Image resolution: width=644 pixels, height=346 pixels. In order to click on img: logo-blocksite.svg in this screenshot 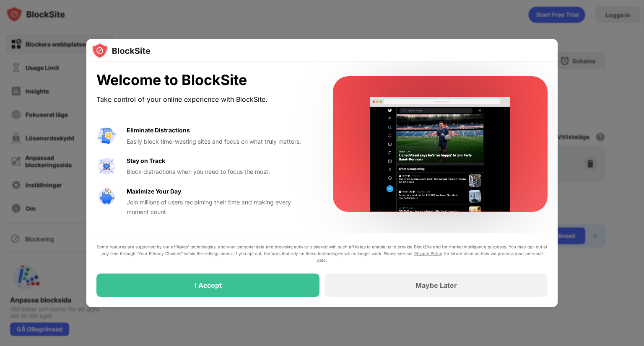, I will do `click(121, 51)`.